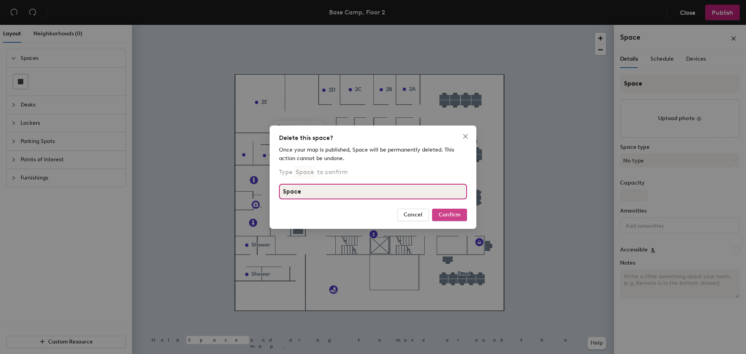  What do you see at coordinates (450, 214) in the screenshot?
I see `span: Confirm` at bounding box center [450, 214].